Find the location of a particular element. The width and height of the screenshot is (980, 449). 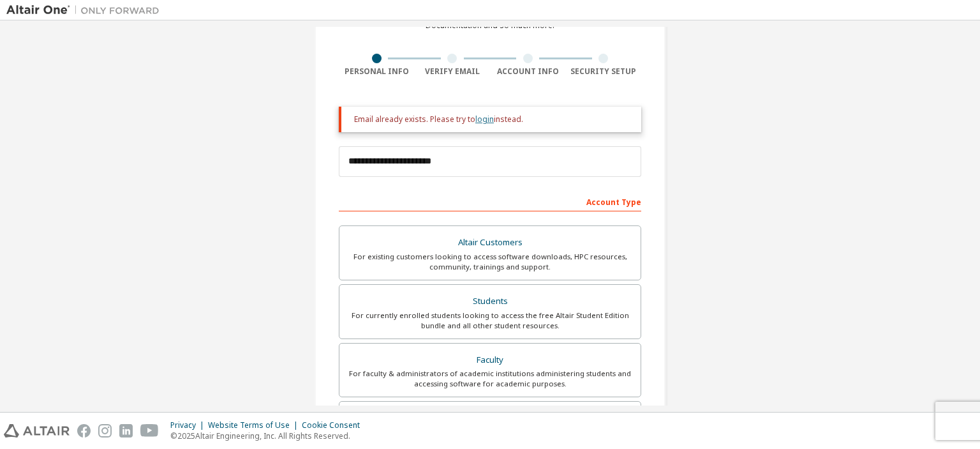

div: Personal Info is located at coordinates (376, 72).